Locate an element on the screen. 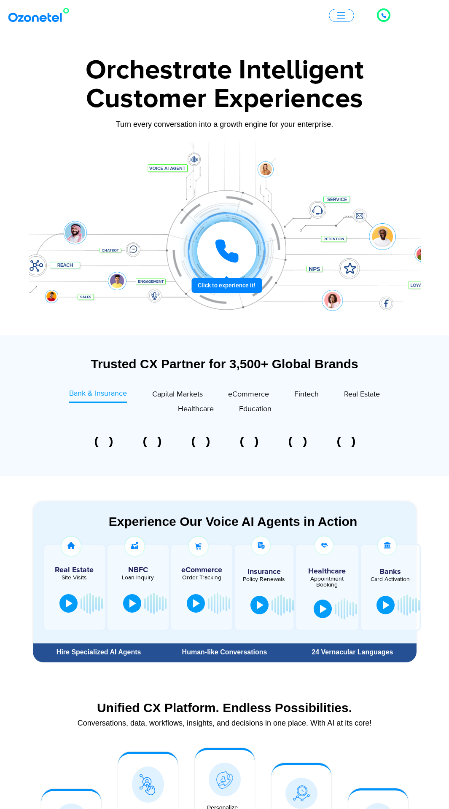 The height and width of the screenshot is (809, 449). div: 24 Vernacular Languages is located at coordinates (352, 652).